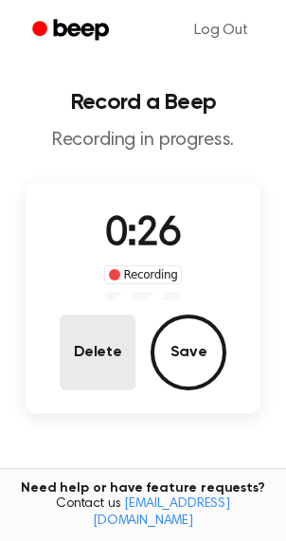 Image resolution: width=286 pixels, height=541 pixels. What do you see at coordinates (189, 352) in the screenshot?
I see `button: Save Audio Record` at bounding box center [189, 352].